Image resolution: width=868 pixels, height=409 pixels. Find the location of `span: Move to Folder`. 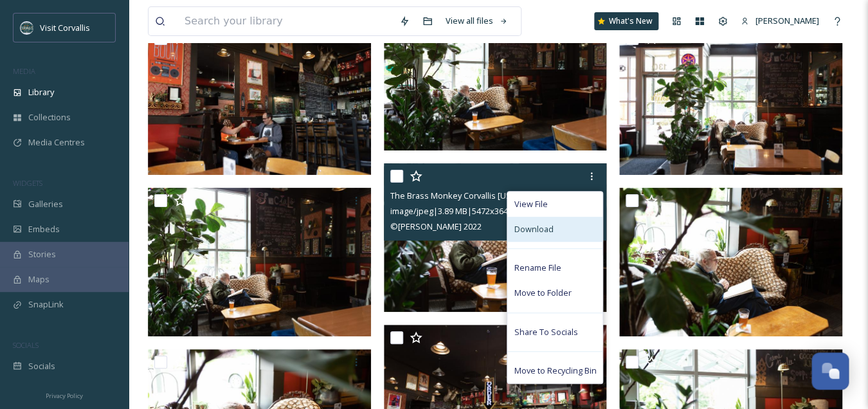

span: Move to Folder is located at coordinates (542, 292).